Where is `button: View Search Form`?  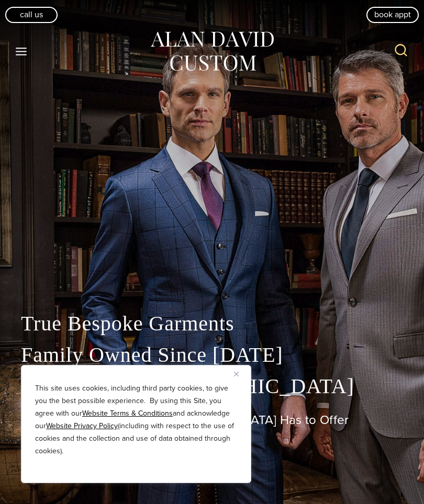 button: View Search Form is located at coordinates (401, 51).